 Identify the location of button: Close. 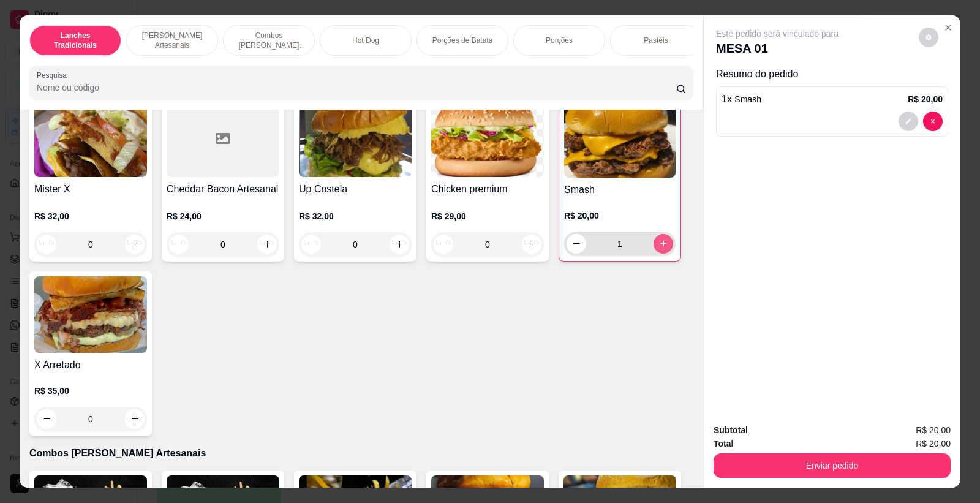
(948, 28).